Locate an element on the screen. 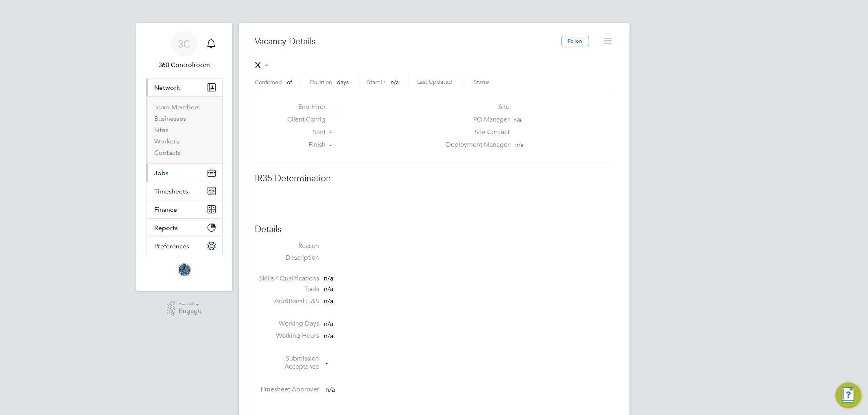 This screenshot has height=415, width=868. span: Engage is located at coordinates (190, 311).